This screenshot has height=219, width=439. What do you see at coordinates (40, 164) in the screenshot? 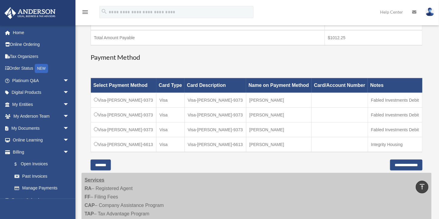
I see `a: $Open Invoices` at bounding box center [40, 164].